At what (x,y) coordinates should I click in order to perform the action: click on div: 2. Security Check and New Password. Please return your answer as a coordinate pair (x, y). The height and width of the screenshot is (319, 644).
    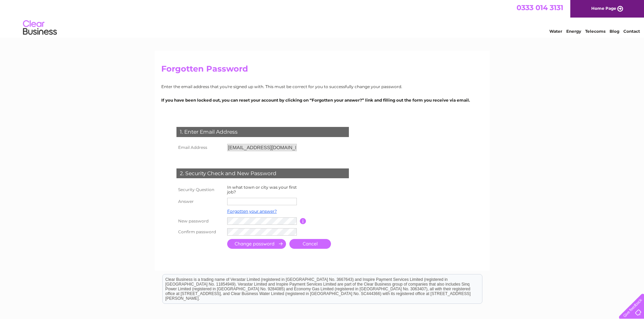
    Looking at the image, I should click on (263, 174).